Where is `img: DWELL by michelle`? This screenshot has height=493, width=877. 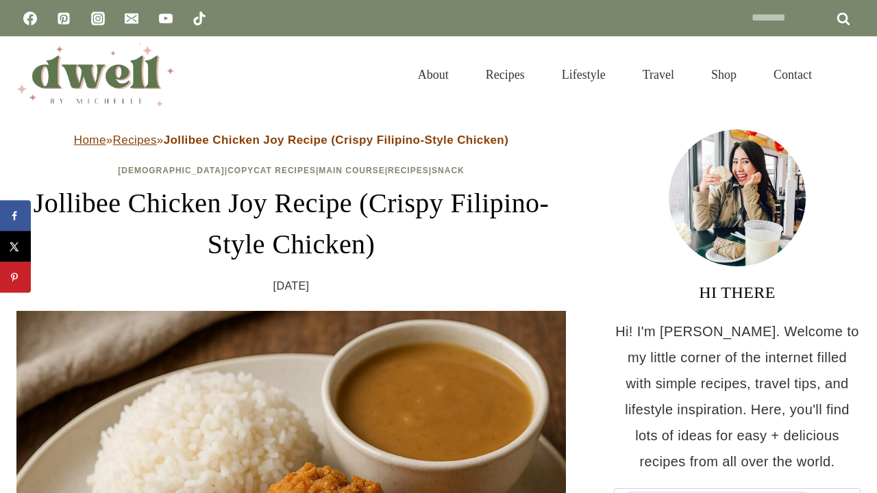
img: DWELL by michelle is located at coordinates (95, 75).